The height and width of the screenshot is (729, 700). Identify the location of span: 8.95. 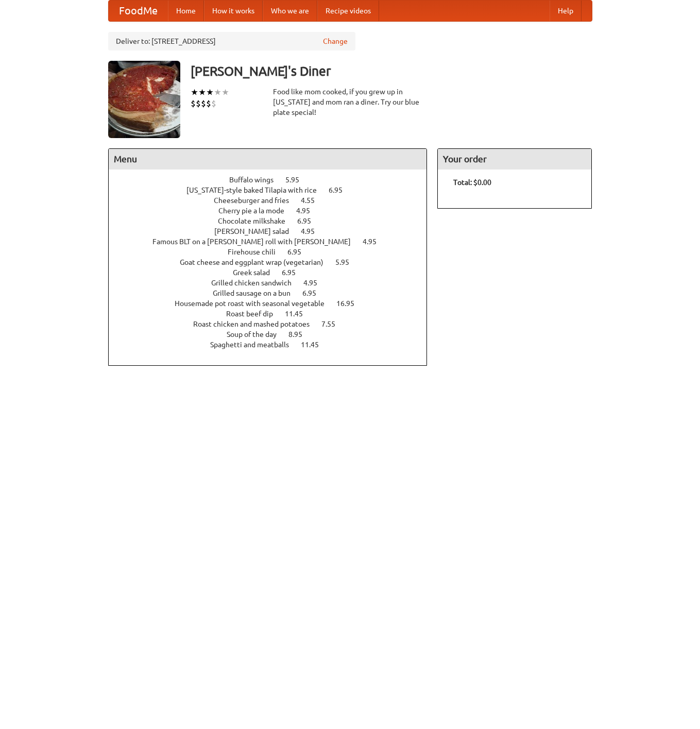
(301, 335).